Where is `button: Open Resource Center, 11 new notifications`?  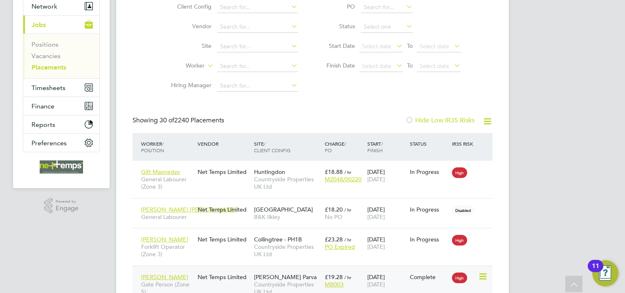
button: Open Resource Center, 11 new notifications is located at coordinates (605, 273).